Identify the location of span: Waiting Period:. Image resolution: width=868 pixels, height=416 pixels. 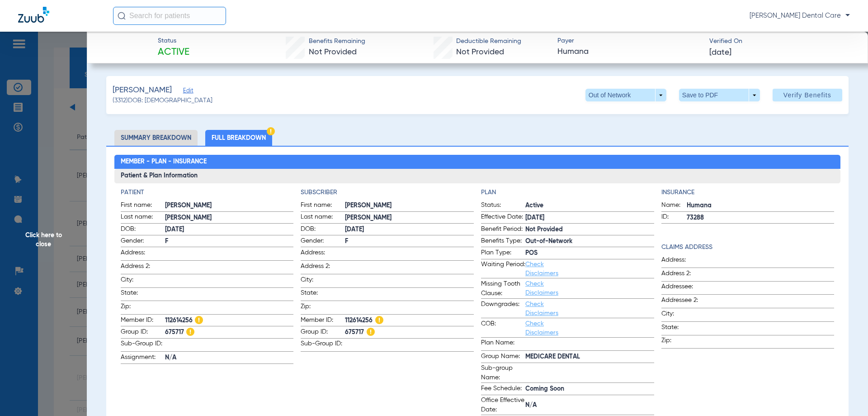
(504, 269).